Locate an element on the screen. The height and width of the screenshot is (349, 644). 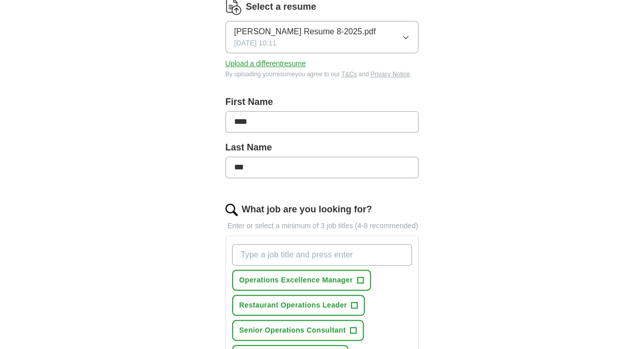
label: First Name is located at coordinates (322, 101).